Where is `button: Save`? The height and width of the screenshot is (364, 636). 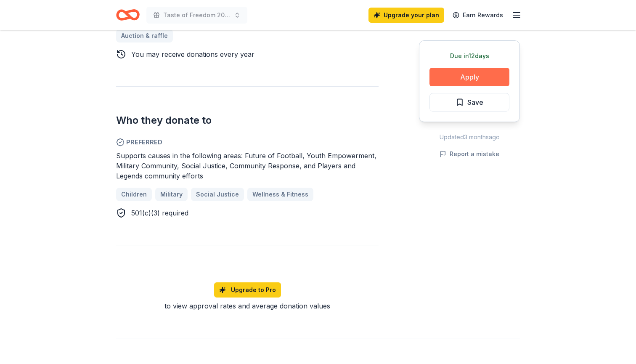 button: Save is located at coordinates (470, 102).